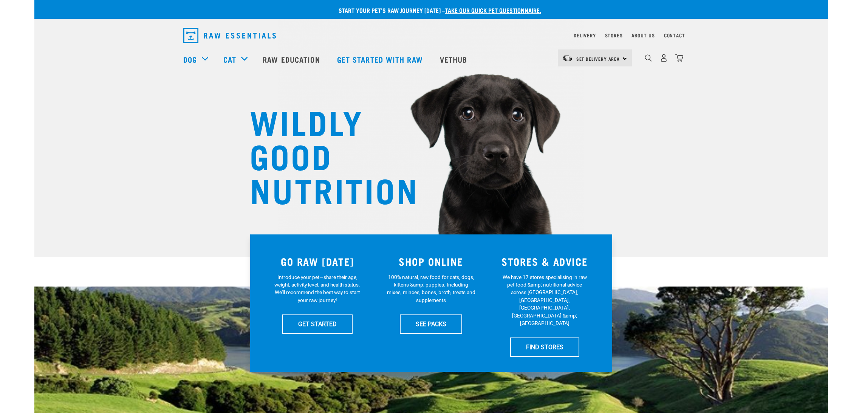 The height and width of the screenshot is (413, 862). Describe the element at coordinates (381, 59) in the screenshot. I see `a: Get started with Raw` at that location.